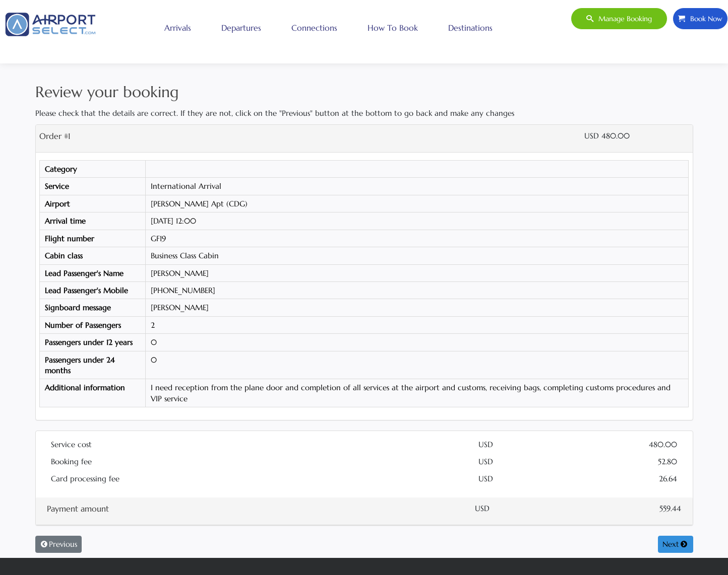 The image size is (728, 575). I want to click on th: Passengers under 12 years, so click(92, 343).